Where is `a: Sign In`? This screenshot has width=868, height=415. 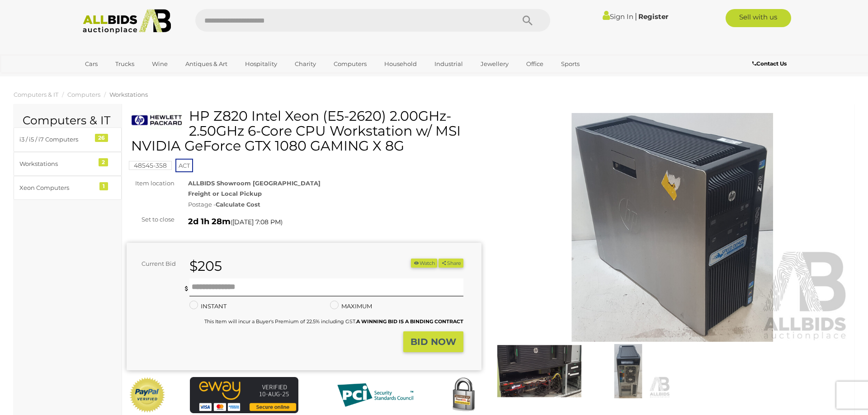
a: Sign In is located at coordinates (618, 16).